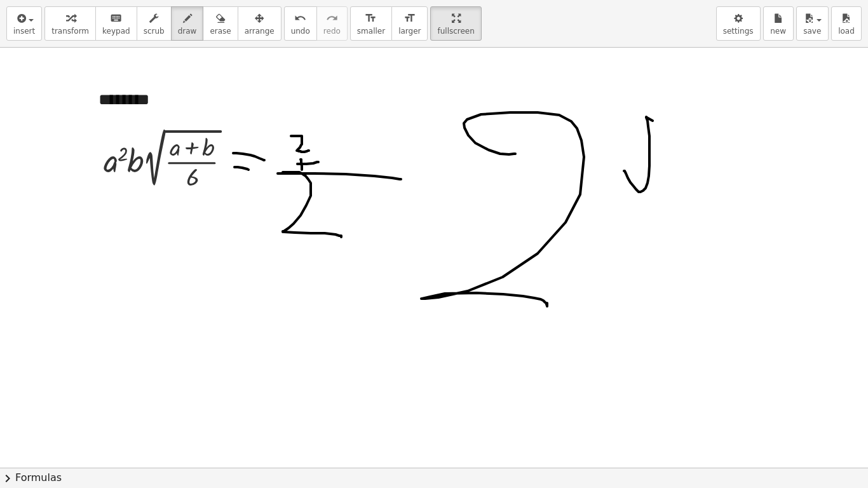 Image resolution: width=868 pixels, height=488 pixels. Describe the element at coordinates (778, 31) in the screenshot. I see `span: new` at that location.